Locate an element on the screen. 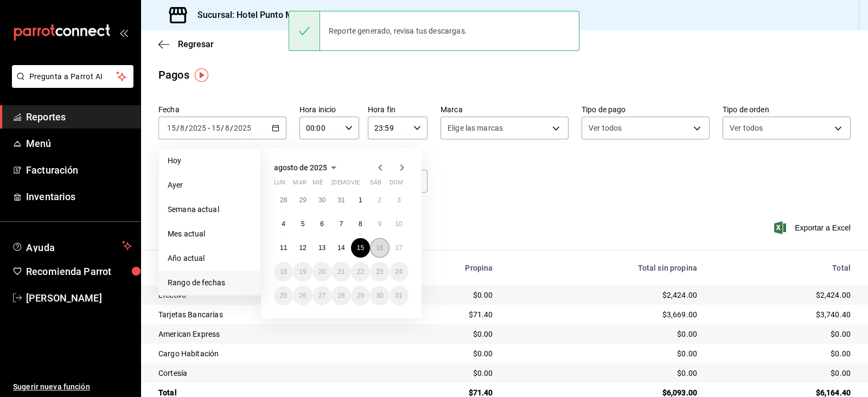 Image resolution: width=868 pixels, height=397 pixels. div: Pagos is located at coordinates (173, 75).